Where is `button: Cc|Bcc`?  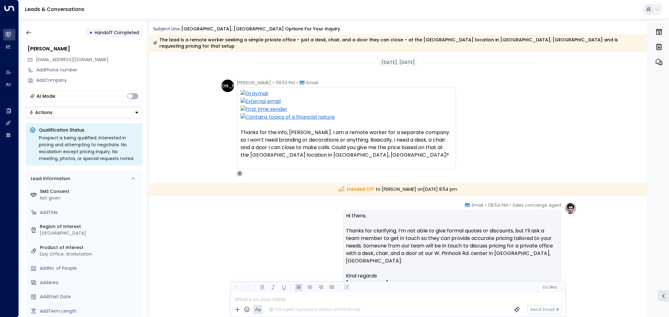
button: Cc|Bcc is located at coordinates (550, 288).